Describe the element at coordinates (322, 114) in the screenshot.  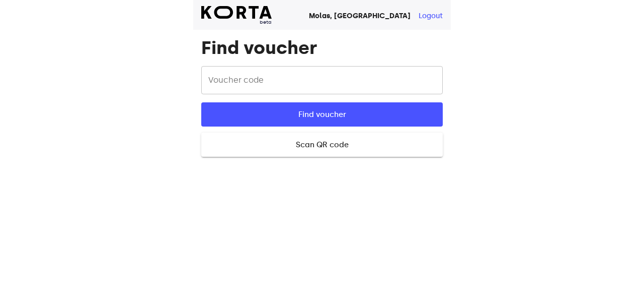
I see `button: Find voucher` at that location.